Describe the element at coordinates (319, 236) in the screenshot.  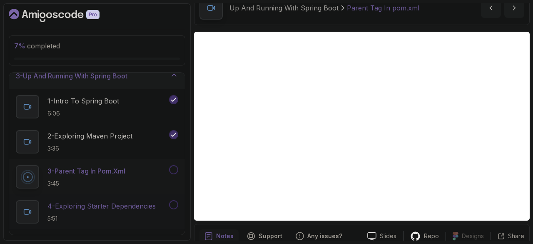
I see `button: Feedback button` at that location.